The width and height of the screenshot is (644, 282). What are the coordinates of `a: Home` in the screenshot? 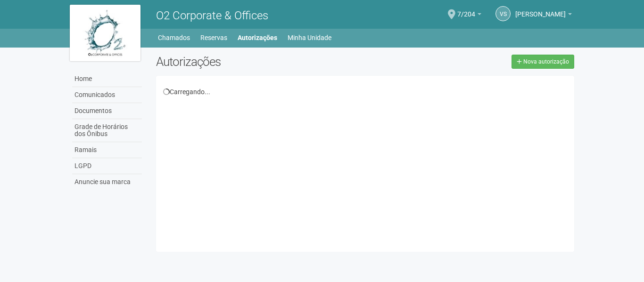 It's located at (107, 79).